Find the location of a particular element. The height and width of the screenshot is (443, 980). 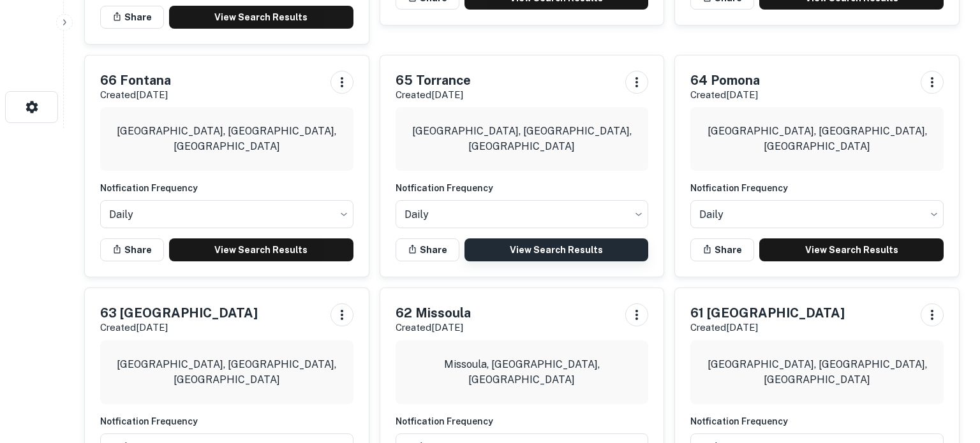

div: Chat Widget is located at coordinates (948, 371).